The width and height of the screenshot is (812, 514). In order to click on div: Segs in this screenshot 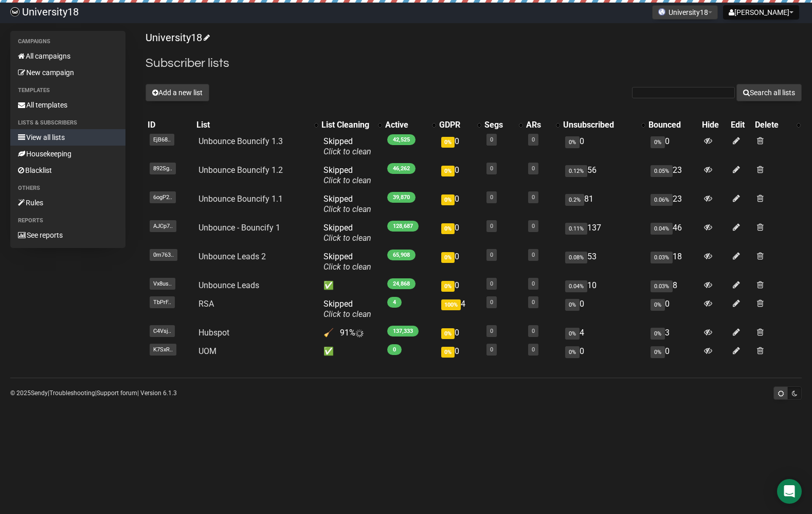, I will do `click(499, 125)`.